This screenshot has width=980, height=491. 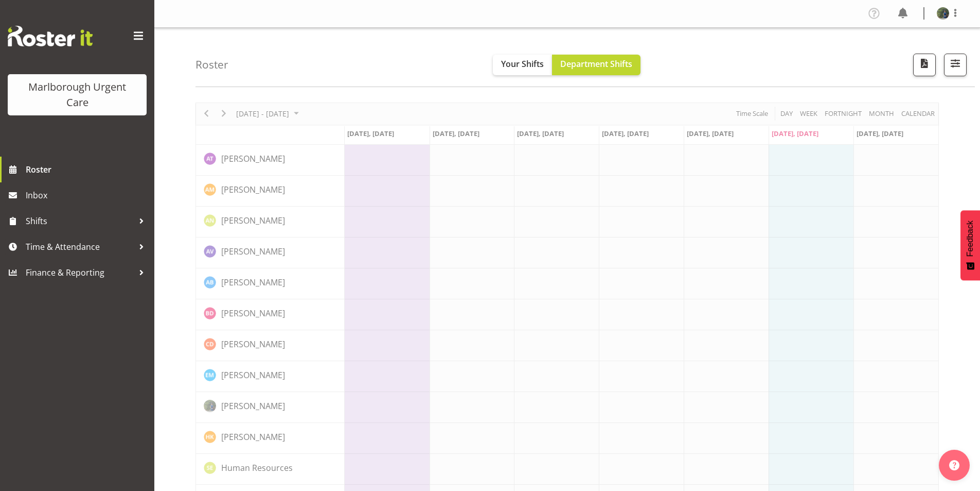 What do you see at coordinates (597, 65) in the screenshot?
I see `button: Department Shifts` at bounding box center [597, 65].